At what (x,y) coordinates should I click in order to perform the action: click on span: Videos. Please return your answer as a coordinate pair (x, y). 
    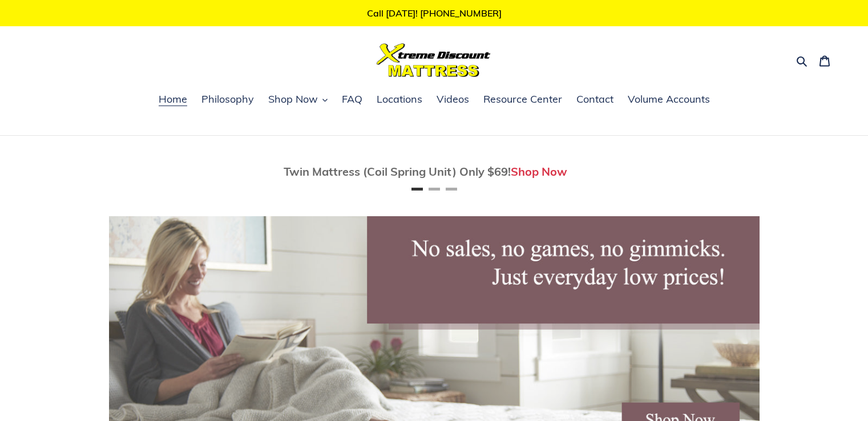
    Looking at the image, I should click on (452, 99).